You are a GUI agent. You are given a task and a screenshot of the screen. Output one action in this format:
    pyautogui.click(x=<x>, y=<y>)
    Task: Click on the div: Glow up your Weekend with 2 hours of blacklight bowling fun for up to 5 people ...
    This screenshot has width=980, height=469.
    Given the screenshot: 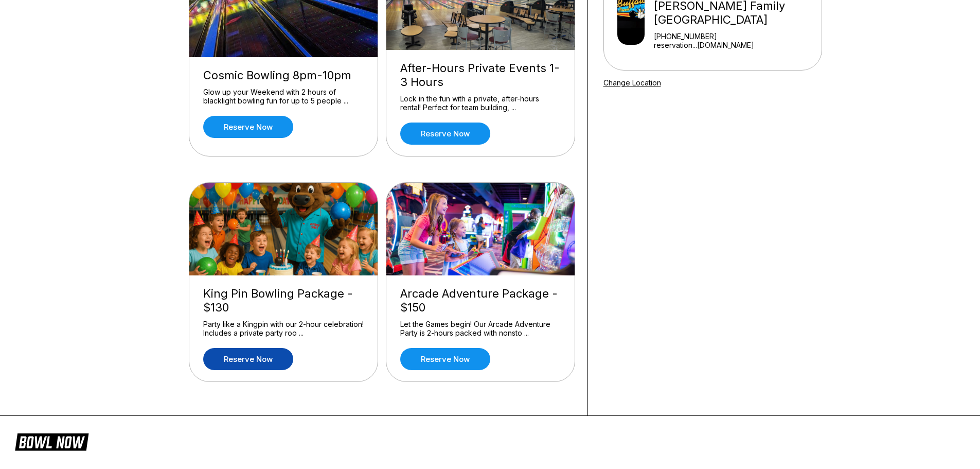 What is the action you would take?
    pyautogui.click(x=283, y=96)
    